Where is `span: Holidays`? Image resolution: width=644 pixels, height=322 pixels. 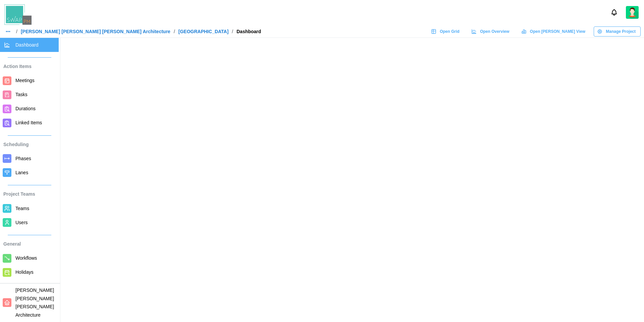
span: Holidays is located at coordinates (25, 273).